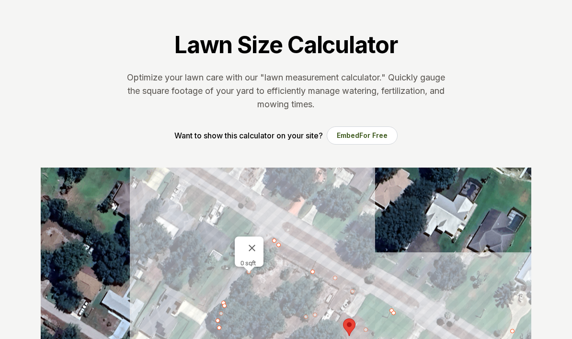  What do you see at coordinates (252, 248) in the screenshot?
I see `button: Close` at bounding box center [252, 248].